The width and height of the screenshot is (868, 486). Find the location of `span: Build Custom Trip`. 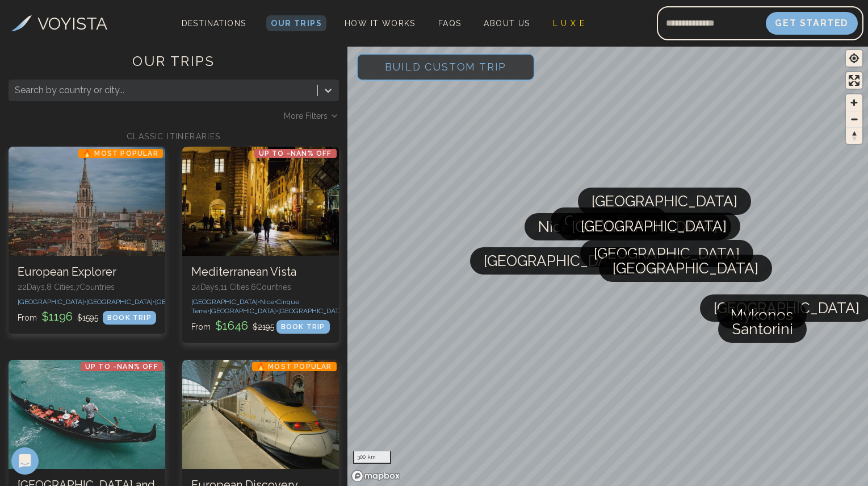

span: Build Custom Trip is located at coordinates (445, 66).